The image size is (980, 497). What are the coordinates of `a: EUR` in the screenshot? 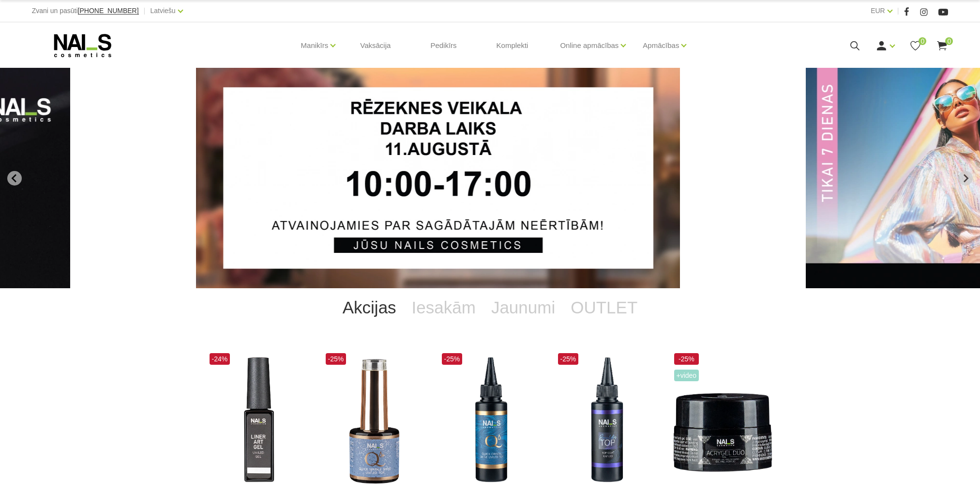 It's located at (879, 10).